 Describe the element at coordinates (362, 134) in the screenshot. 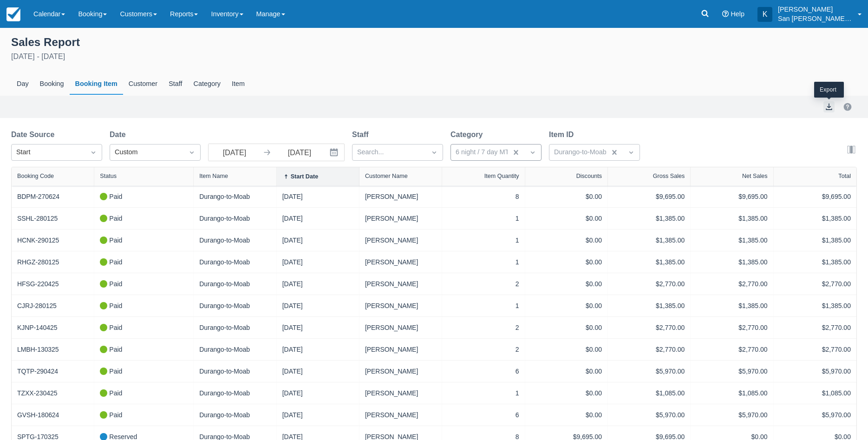

I see `label: Staff` at that location.